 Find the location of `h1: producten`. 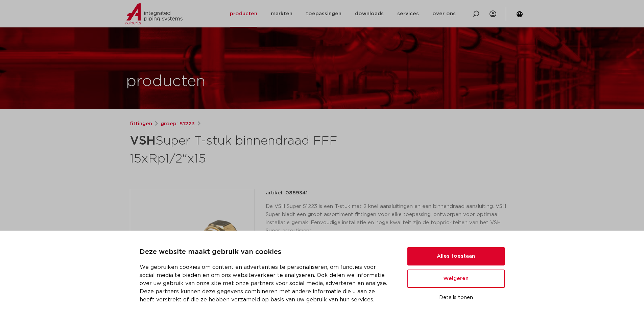

h1: producten is located at coordinates (166, 82).